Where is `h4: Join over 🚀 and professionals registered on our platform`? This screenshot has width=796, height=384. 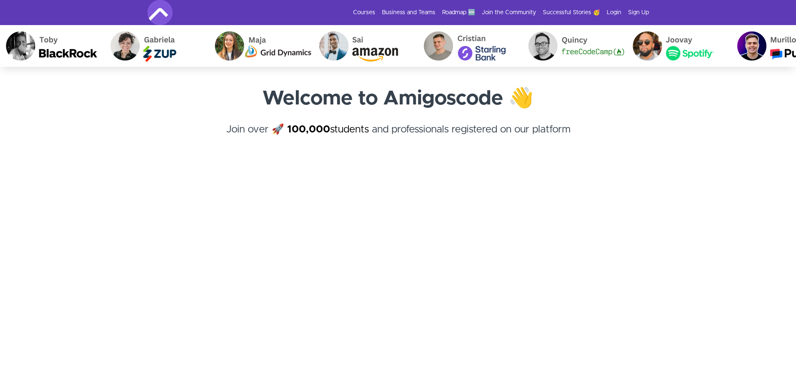 h4: Join over 🚀 and professionals registered on our platform is located at coordinates (398, 137).